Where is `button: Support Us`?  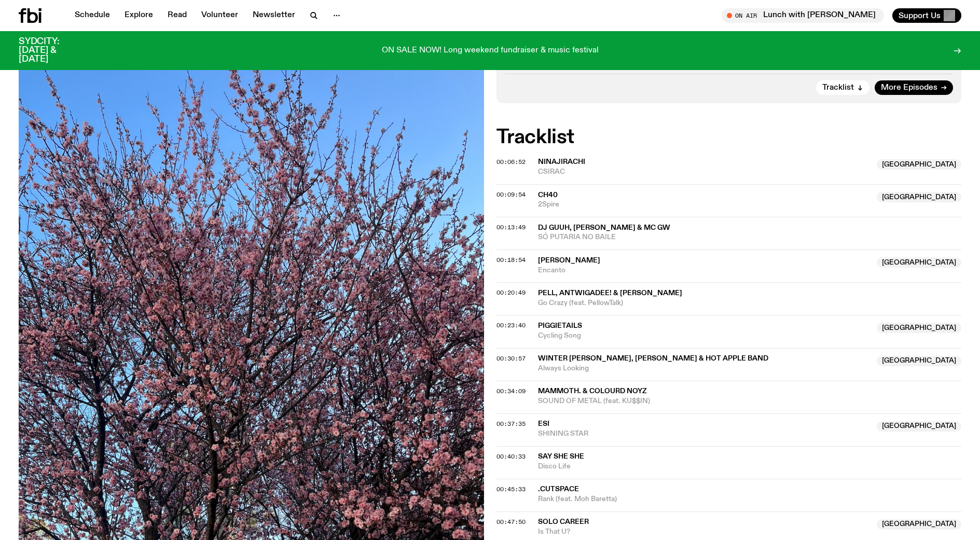 button: Support Us is located at coordinates (927, 15).